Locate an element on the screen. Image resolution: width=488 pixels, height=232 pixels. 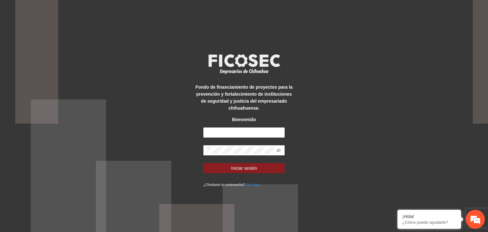
img: logo is located at coordinates (244, 64).